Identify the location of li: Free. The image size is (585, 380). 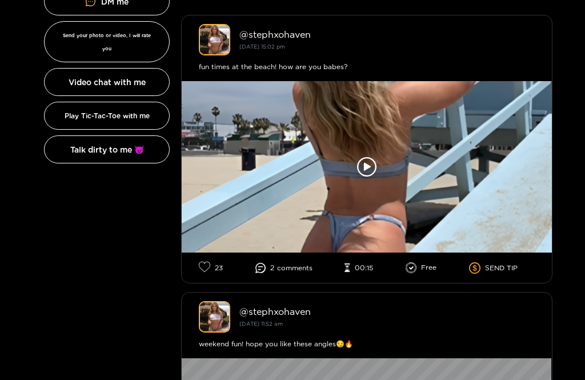
(421, 268).